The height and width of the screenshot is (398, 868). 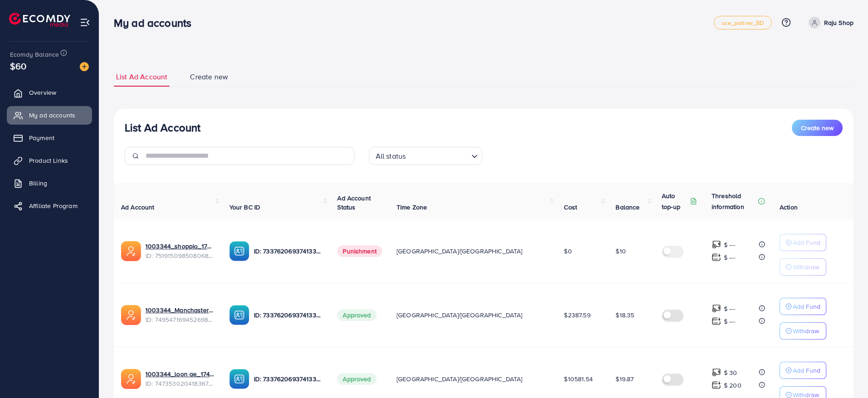 I want to click on span: ID: 7473530204183674896, so click(x=180, y=384).